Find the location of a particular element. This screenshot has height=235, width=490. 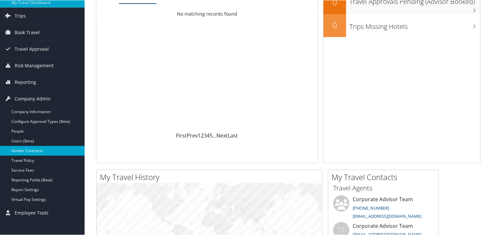

a: Prev is located at coordinates (193, 135).